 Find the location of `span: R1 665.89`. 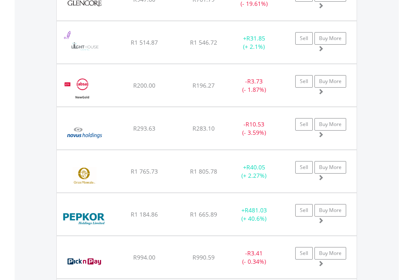

span: R1 665.89 is located at coordinates (204, 214).